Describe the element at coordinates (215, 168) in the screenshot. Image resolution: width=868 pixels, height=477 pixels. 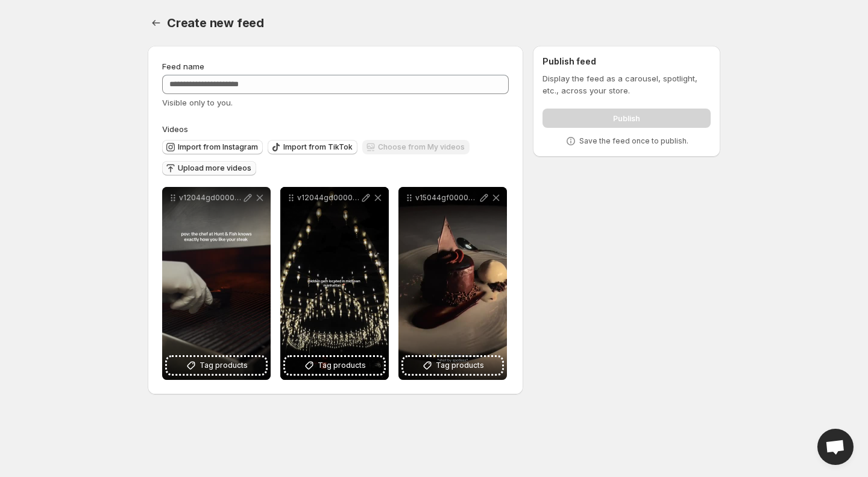
I see `span: Upload more videos` at that location.